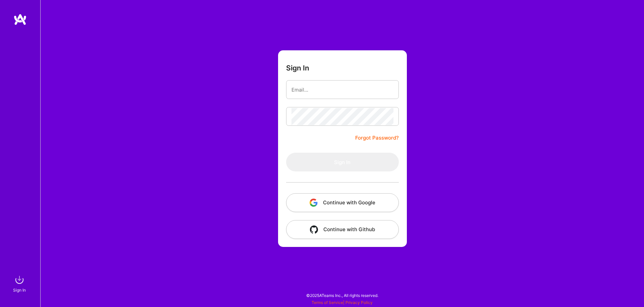 This screenshot has height=307, width=644. I want to click on a: Privacy Policy, so click(359, 302).